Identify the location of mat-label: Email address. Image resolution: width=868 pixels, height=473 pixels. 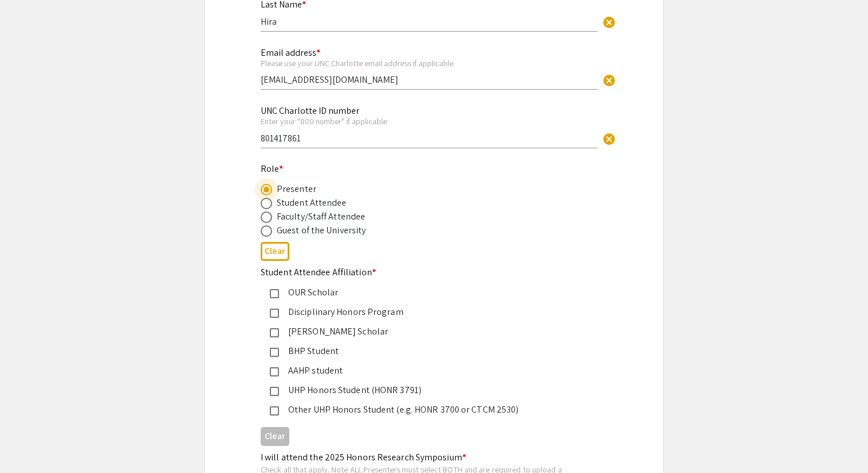
(290, 52).